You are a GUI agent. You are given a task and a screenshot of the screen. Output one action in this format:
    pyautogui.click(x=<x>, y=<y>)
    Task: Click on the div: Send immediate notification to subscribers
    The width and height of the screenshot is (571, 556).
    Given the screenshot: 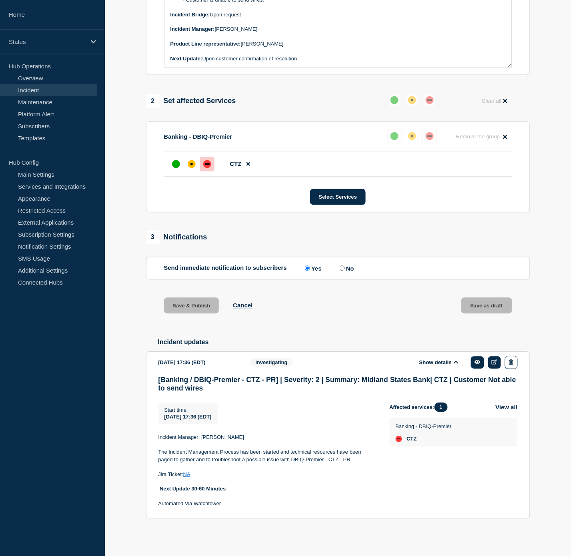 What is the action you would take?
    pyautogui.click(x=338, y=268)
    